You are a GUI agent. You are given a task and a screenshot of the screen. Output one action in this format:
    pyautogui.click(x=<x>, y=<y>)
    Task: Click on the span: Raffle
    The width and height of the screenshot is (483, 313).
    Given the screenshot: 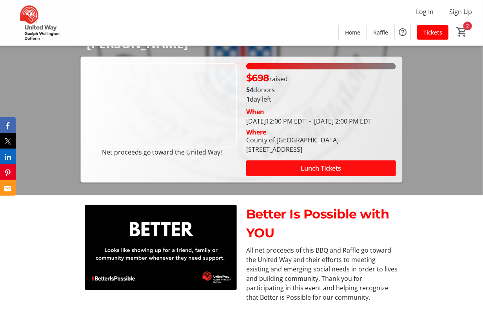 What is the action you would take?
    pyautogui.click(x=381, y=32)
    